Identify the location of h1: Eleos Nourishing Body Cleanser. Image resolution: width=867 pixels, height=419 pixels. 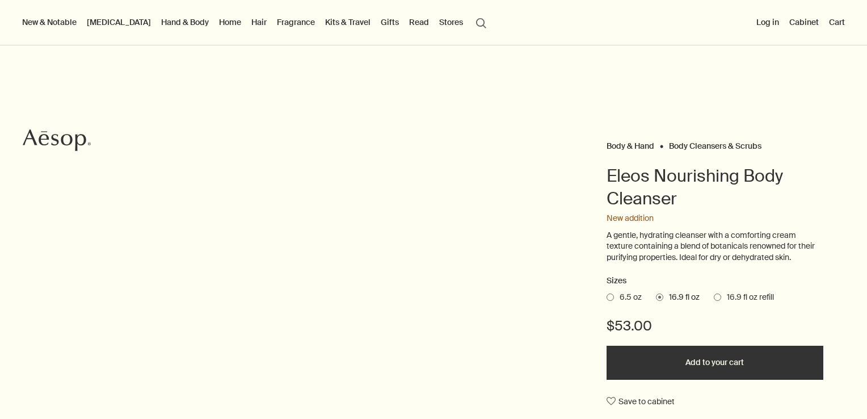
(715, 187).